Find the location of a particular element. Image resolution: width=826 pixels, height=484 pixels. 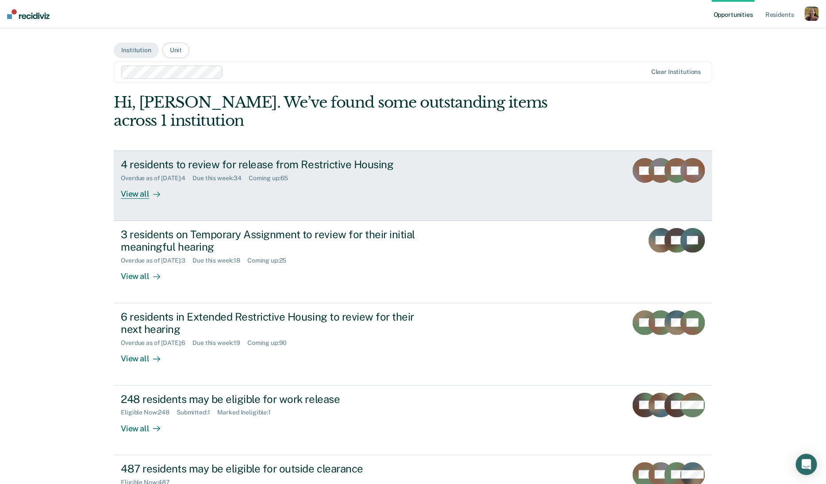

a: 248 residents may be eligible for work releaseEligible Now:248Submitted:1Marked Ineligible:1View all is located at coordinates (413, 420).